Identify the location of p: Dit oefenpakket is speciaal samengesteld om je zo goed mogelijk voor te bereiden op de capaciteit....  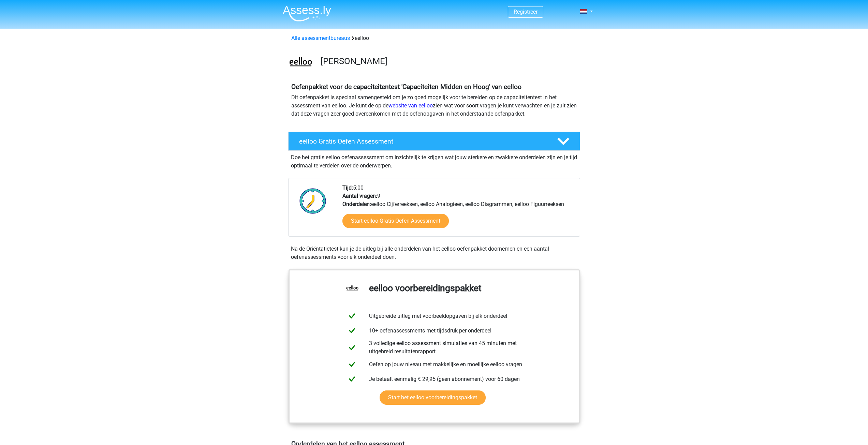
(434, 106).